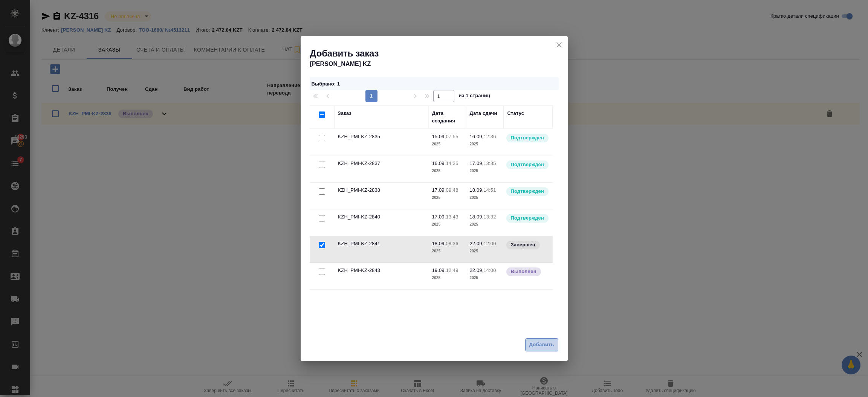 The height and width of the screenshot is (397, 868). What do you see at coordinates (447, 117) in the screenshot?
I see `div: Дата создания` at bounding box center [447, 117].